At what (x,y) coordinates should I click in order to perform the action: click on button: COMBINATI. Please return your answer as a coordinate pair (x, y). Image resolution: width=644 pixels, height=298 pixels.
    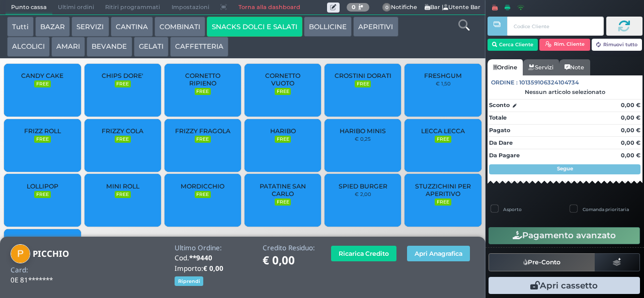
    Looking at the image, I should click on (179, 27).